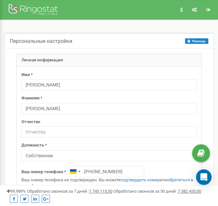 The image size is (218, 206). I want to click on u: 1 745 115,00, so click(101, 191).